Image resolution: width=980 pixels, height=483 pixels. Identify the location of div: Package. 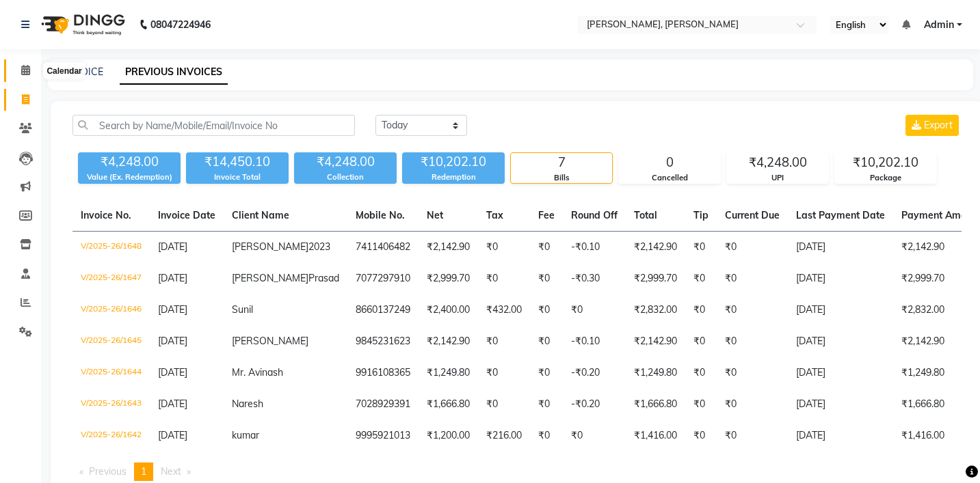
(885, 178).